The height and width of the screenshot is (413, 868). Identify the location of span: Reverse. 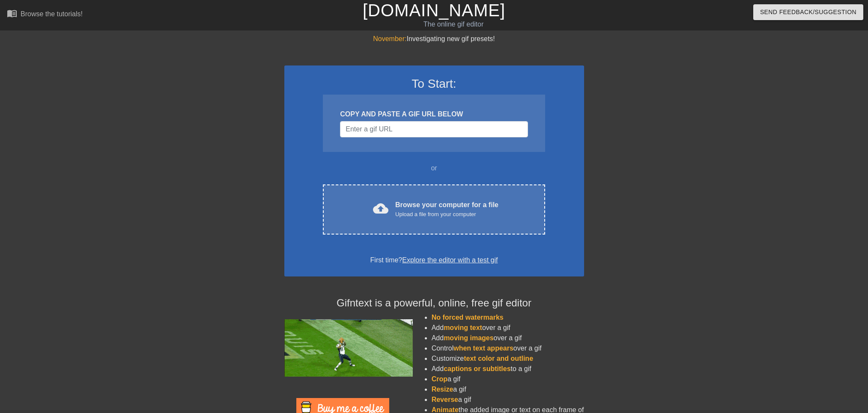
(445, 399).